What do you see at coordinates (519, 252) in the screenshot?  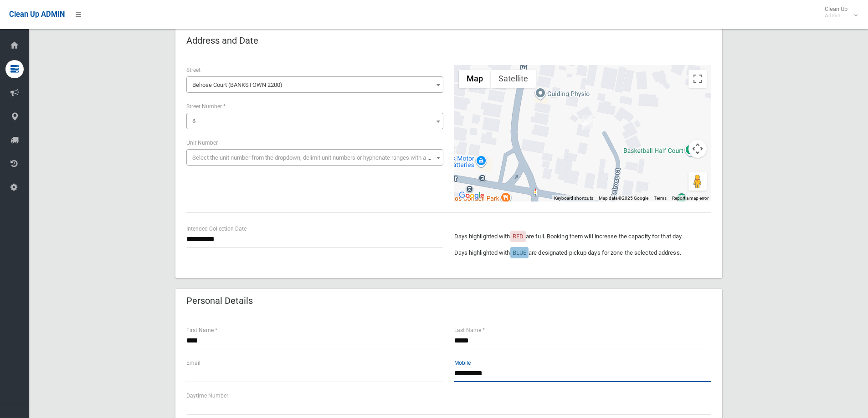 I see `span: BLUE` at bounding box center [519, 252].